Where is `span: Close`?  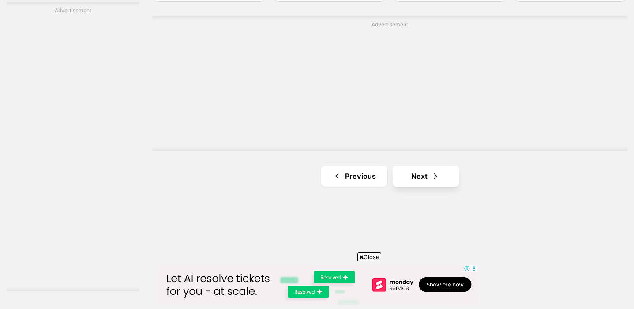
span: Close is located at coordinates (369, 257).